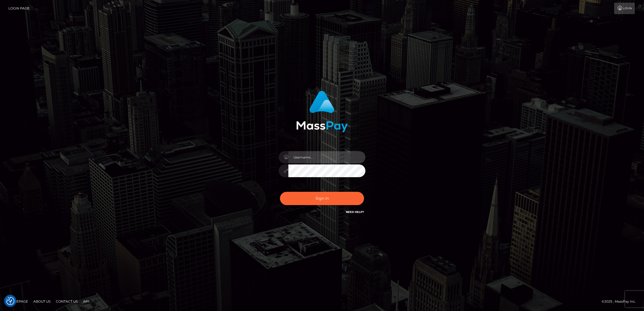 The height and width of the screenshot is (311, 644). What do you see at coordinates (86, 302) in the screenshot?
I see `a: API` at bounding box center [86, 302].